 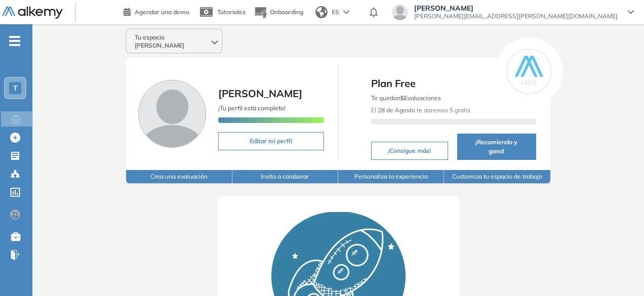 What do you see at coordinates (391, 176) in the screenshot?
I see `button: Personaliza la experiencia` at bounding box center [391, 176].